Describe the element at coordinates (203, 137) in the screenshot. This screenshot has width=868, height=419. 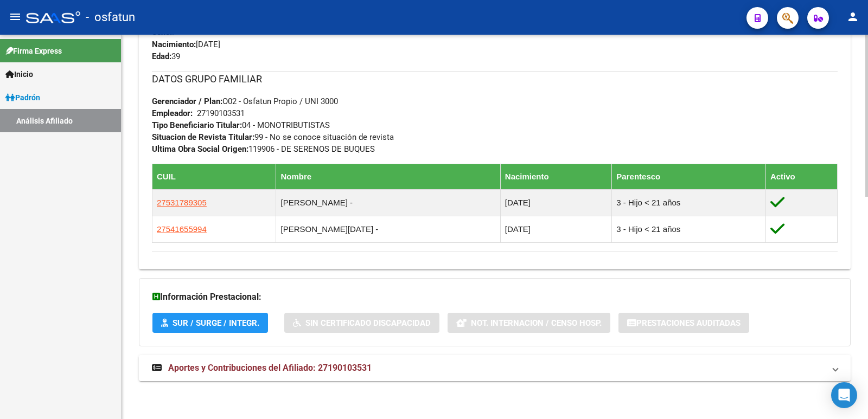
I see `strong: Situacion de Revista Titular:` at that location.